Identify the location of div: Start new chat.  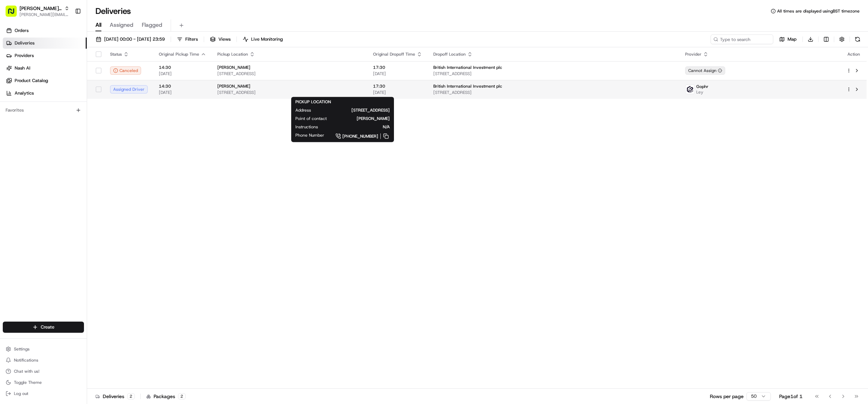
(72, 70).